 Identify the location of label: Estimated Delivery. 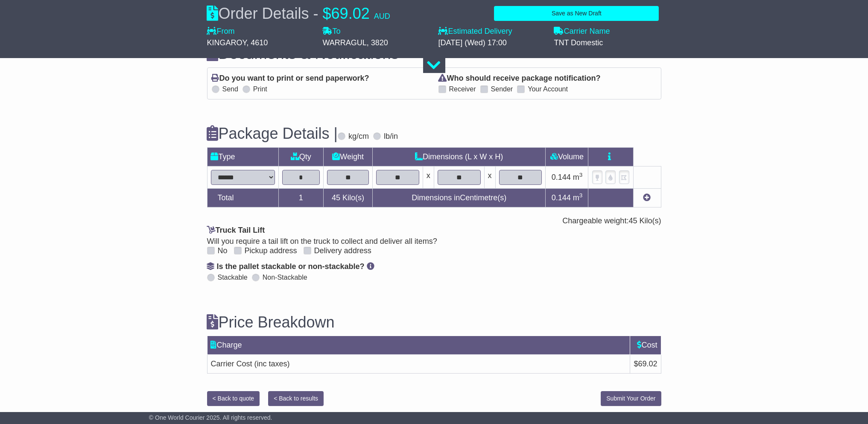
(492, 32).